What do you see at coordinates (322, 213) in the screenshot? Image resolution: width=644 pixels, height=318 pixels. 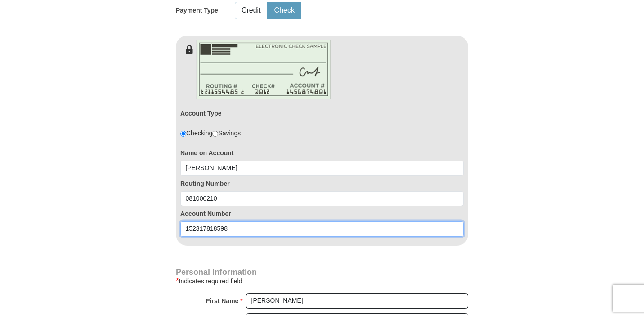 I see `label: Account Number` at bounding box center [322, 213].